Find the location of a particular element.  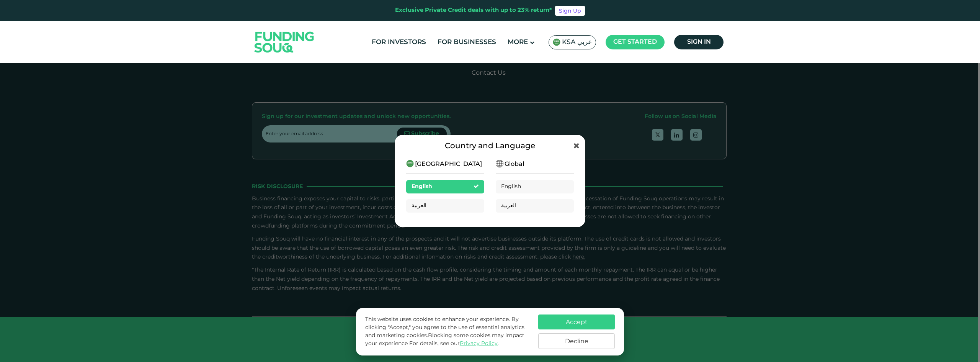

button: Accept is located at coordinates (576, 321).